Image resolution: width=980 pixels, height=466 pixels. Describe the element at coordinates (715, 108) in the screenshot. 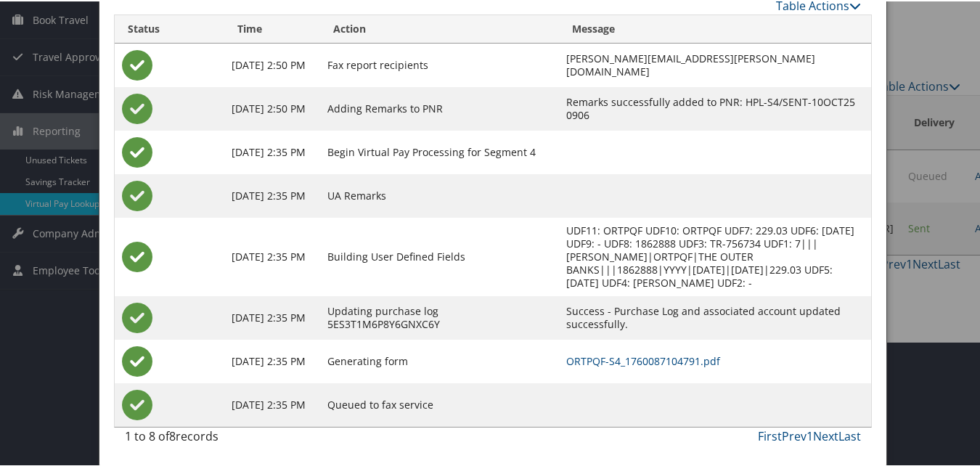

I see `td: Remarks successfully added to PNR: HPL-S4/SENT-10OCT25 0906` at that location.